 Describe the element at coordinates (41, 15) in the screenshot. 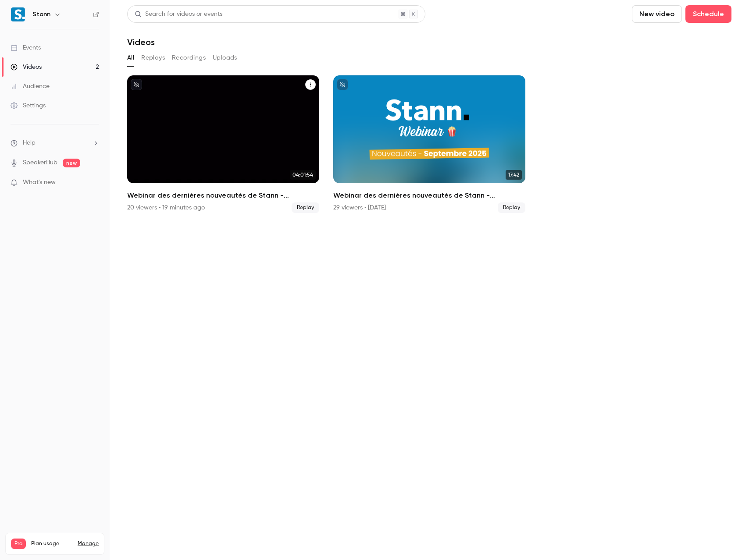

I see `h6: Stann` at that location.